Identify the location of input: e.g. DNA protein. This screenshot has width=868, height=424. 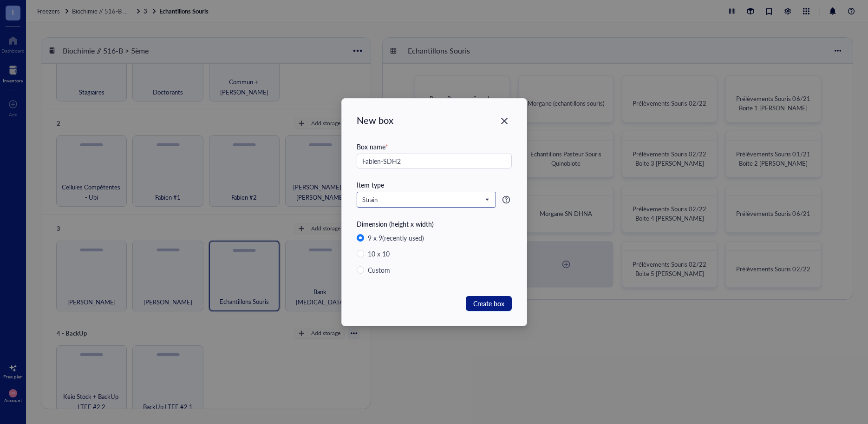
(435, 161).